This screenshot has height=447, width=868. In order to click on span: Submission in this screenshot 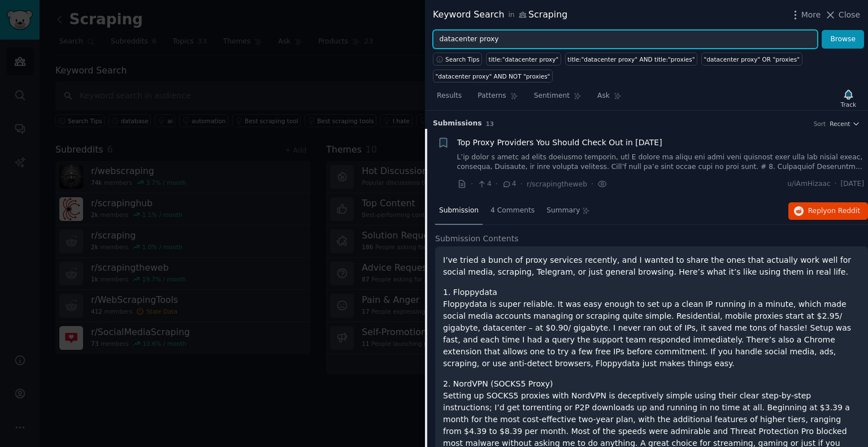, I will do `click(459, 211)`.